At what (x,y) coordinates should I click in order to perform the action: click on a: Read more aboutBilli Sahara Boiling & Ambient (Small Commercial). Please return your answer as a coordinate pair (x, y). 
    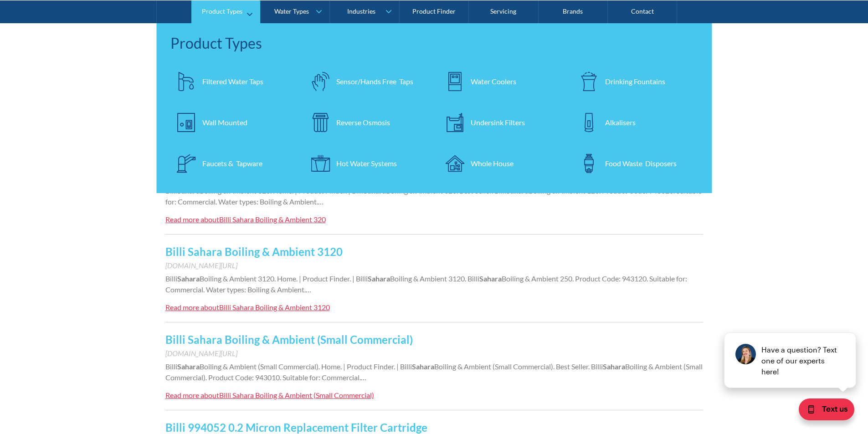
    Looking at the image, I should click on (270, 395).